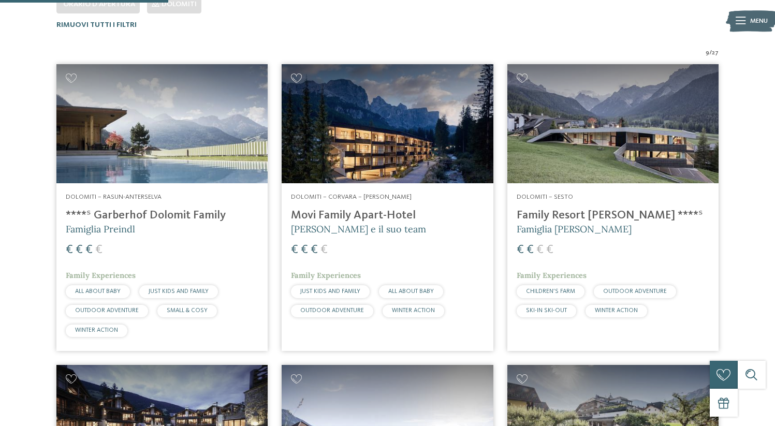  I want to click on span: Dolomiti – Sesto, so click(544, 197).